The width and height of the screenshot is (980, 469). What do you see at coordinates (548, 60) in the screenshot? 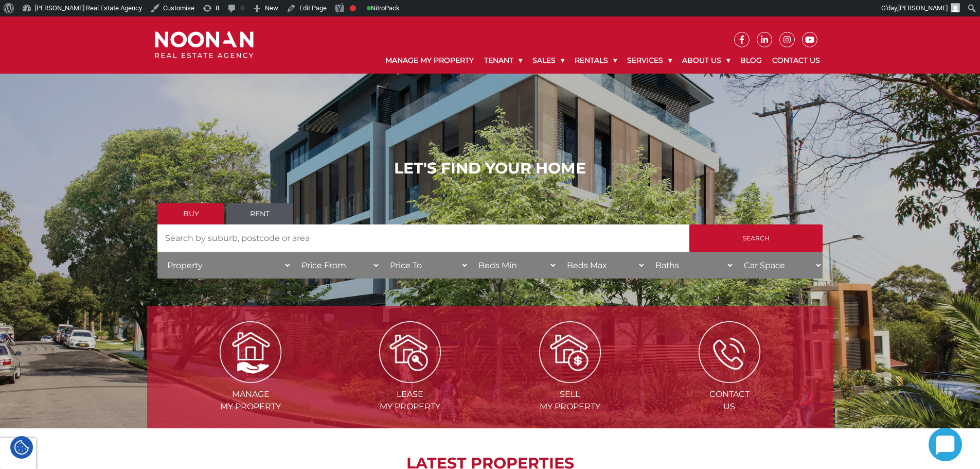
I see `a: Sales` at bounding box center [548, 60].